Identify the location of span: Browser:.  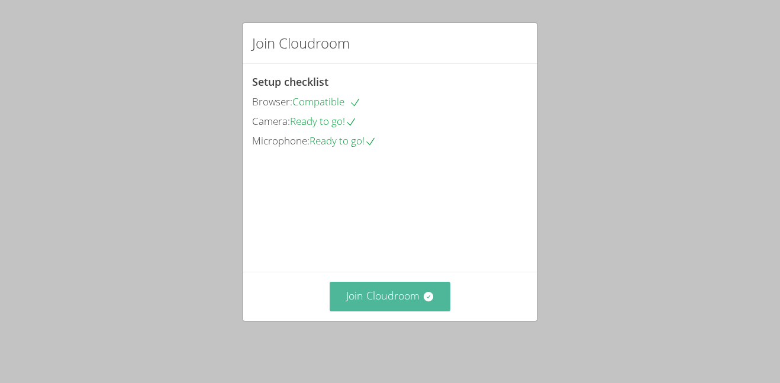
(272, 101).